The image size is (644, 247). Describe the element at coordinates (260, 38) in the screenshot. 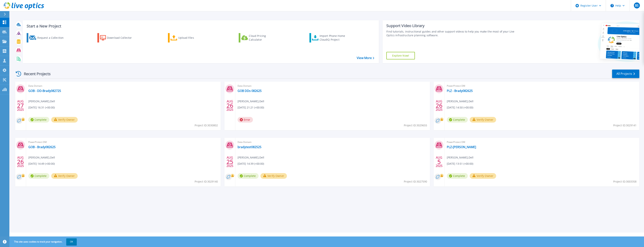

I see `a: Cloud Pricing Calculator` at that location.